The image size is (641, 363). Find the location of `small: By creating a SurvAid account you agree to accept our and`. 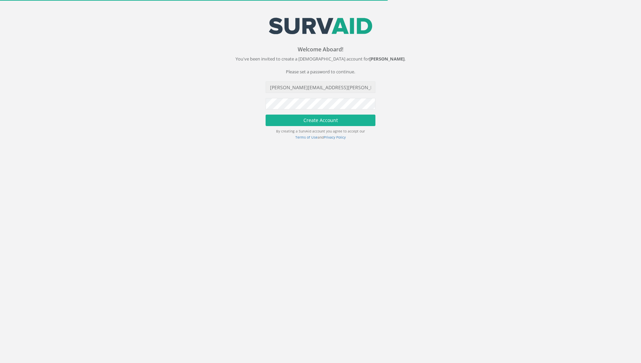

small: By creating a SurvAid account you agree to accept our and is located at coordinates (320, 134).